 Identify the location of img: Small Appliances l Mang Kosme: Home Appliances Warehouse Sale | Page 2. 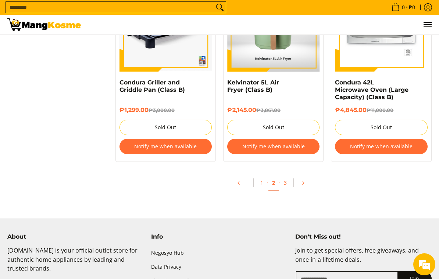
(44, 25).